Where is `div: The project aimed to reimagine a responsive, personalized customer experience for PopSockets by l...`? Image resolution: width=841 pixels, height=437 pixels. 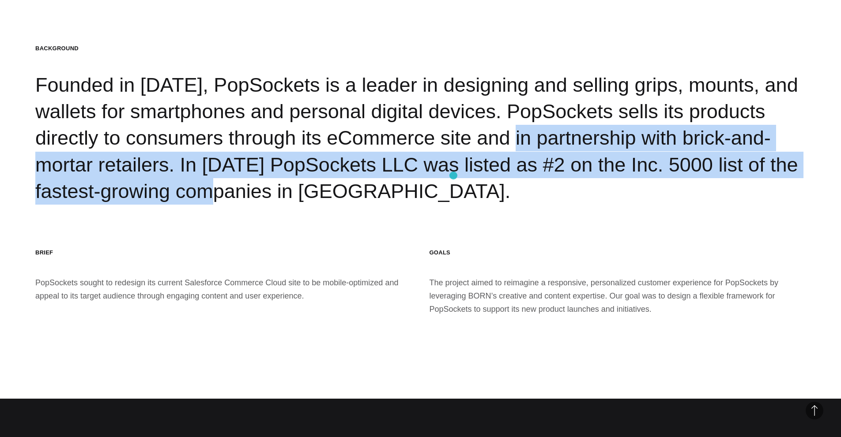 div: The project aimed to reimagine a responsive, personalized customer experience for PopSockets by l... is located at coordinates (617, 282).